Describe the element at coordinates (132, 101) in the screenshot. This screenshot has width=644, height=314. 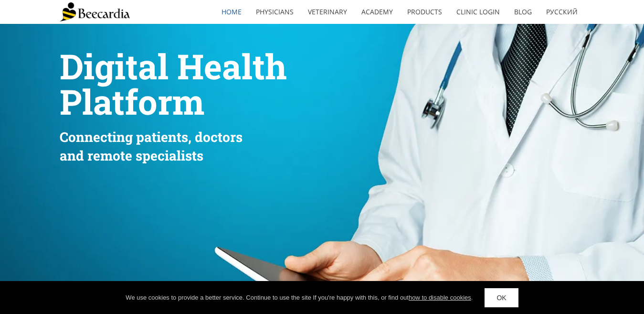
I see `span: Platform` at that location.